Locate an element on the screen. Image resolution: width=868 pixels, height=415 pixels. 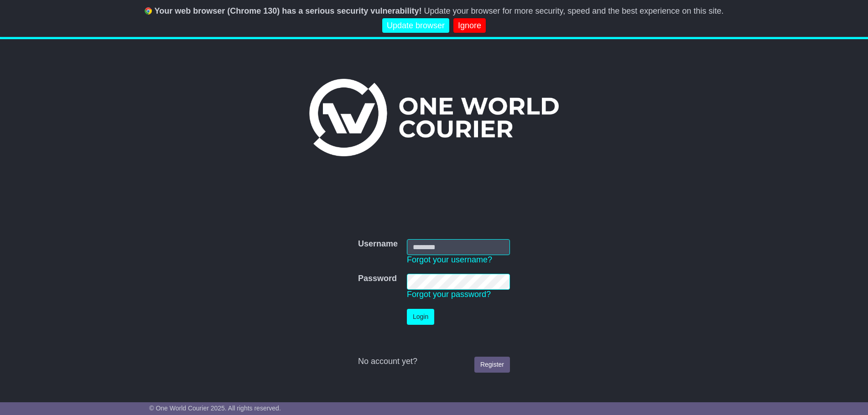
a: Update browser is located at coordinates (415, 26).